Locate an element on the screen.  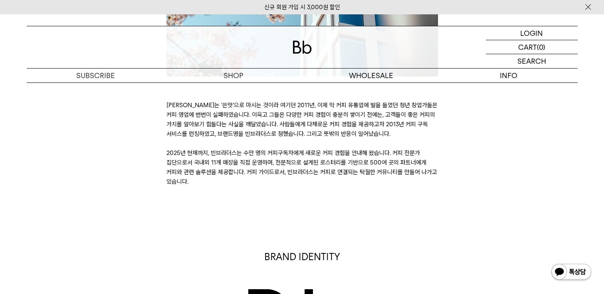
p: SEARCH is located at coordinates (531, 61).